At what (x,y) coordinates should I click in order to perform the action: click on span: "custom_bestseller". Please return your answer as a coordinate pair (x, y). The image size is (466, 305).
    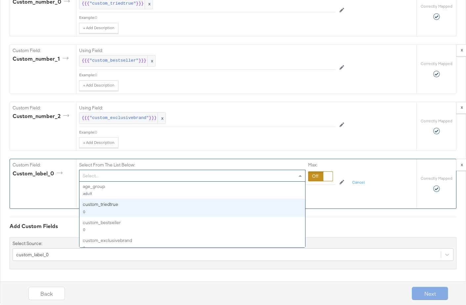
    Looking at the image, I should click on (114, 61).